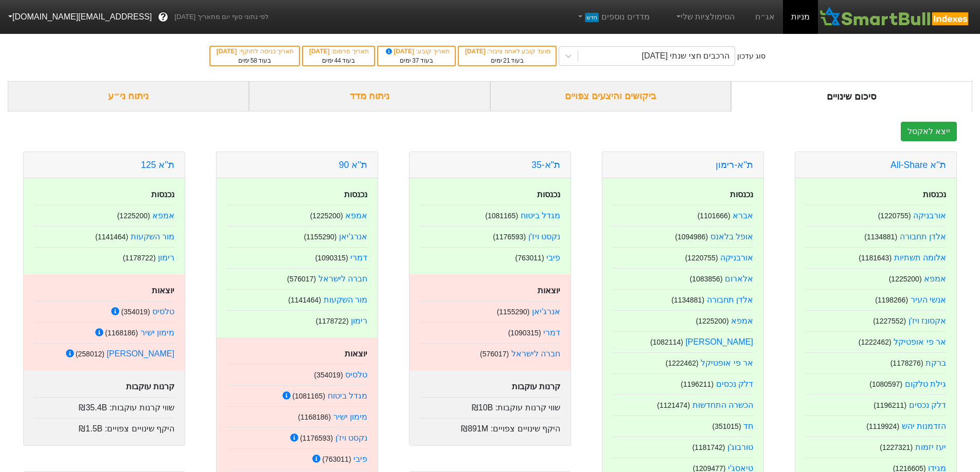 Image resolution: width=980 pixels, height=472 pixels. What do you see at coordinates (474, 428) in the screenshot?
I see `span: ₪891M` at bounding box center [474, 428].